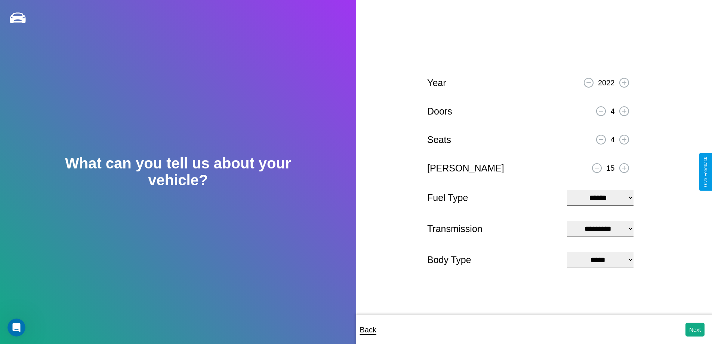  I want to click on div: Give Feedback, so click(706, 172).